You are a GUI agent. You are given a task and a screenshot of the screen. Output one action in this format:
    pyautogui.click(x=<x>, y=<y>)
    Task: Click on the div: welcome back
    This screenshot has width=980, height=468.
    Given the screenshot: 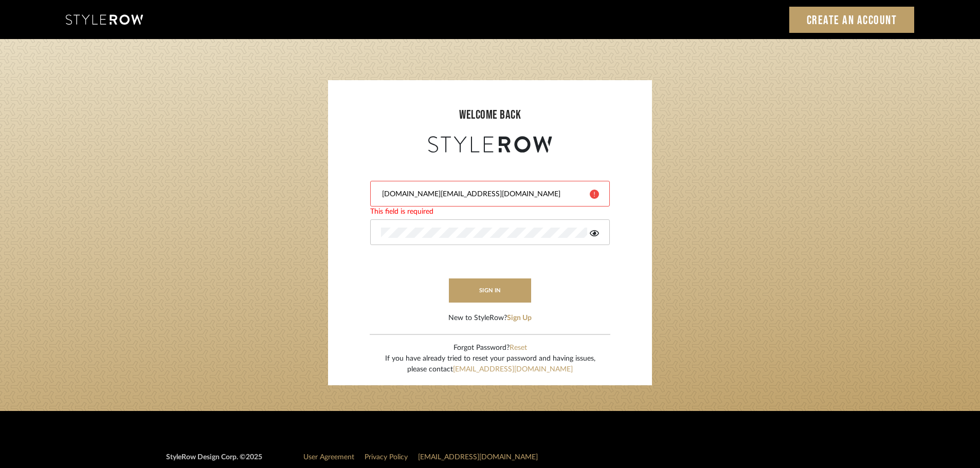 What is the action you would take?
    pyautogui.click(x=490, y=115)
    